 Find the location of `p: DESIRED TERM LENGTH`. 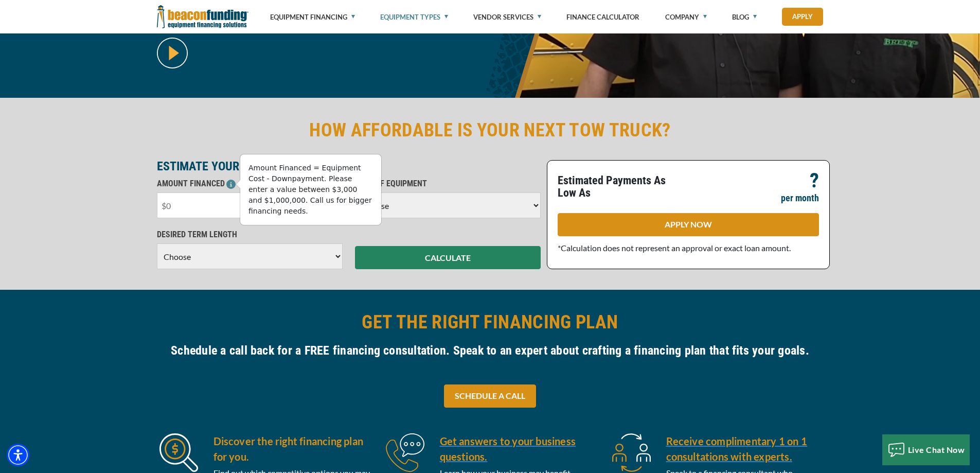

p: DESIRED TERM LENGTH is located at coordinates (249, 235).